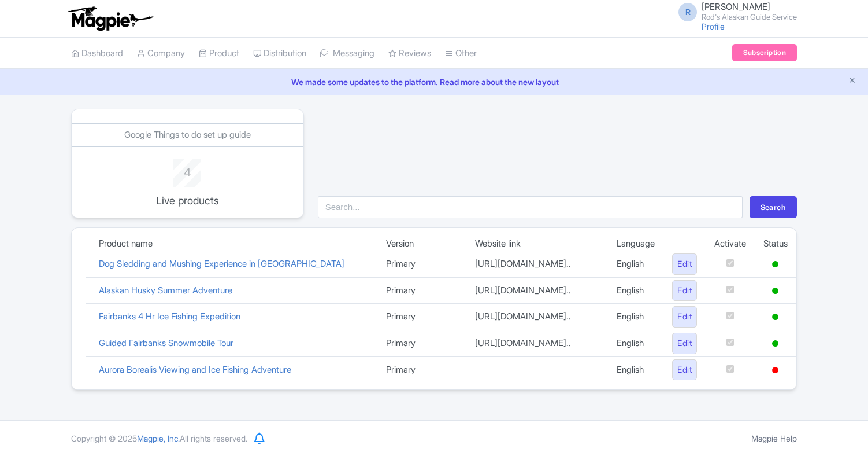 The image size is (868, 456). Describe the element at coordinates (347, 53) in the screenshot. I see `a: Messaging` at that location.